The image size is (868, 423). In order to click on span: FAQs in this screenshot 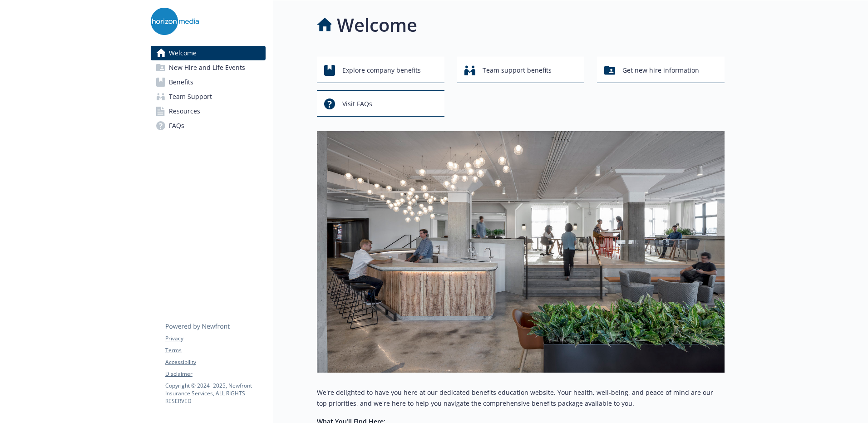, I will do `click(177, 126)`.